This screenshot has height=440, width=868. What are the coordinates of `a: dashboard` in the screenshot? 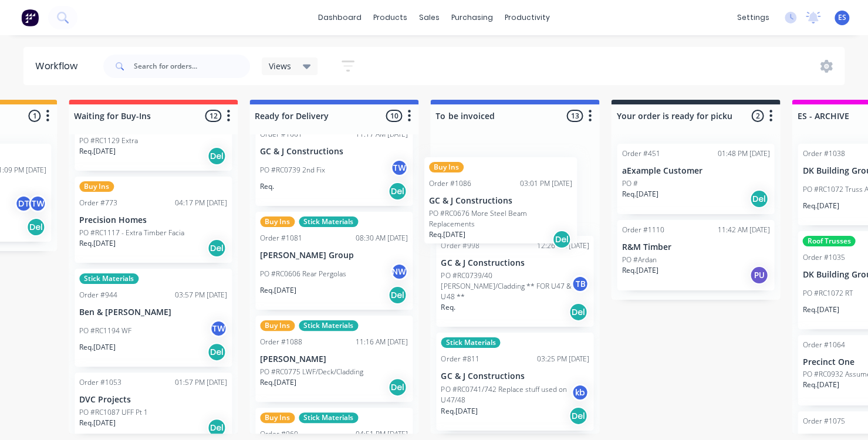 It's located at (339, 17).